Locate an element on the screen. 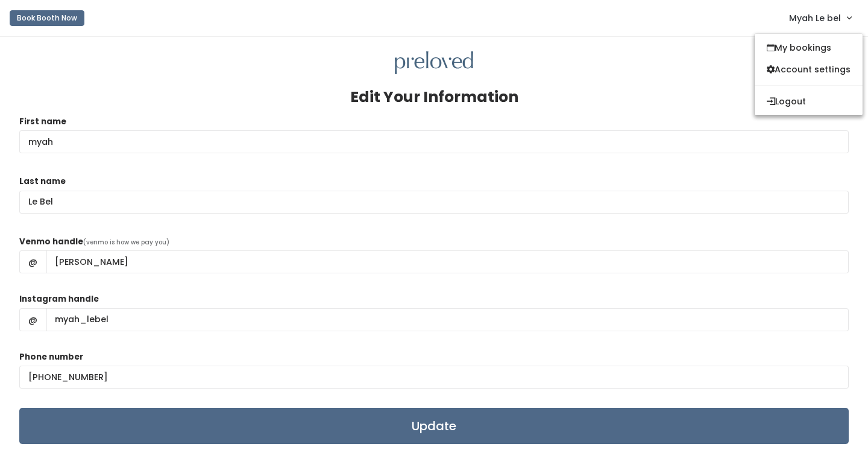  h3: Edit Your Information is located at coordinates (434, 97).